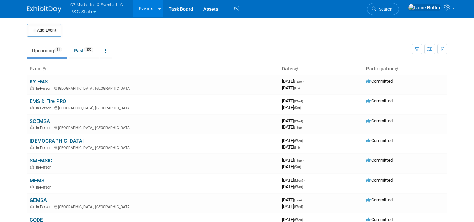  Describe the element at coordinates (44, 69) in the screenshot. I see `a: Sort by Event Name` at that location.